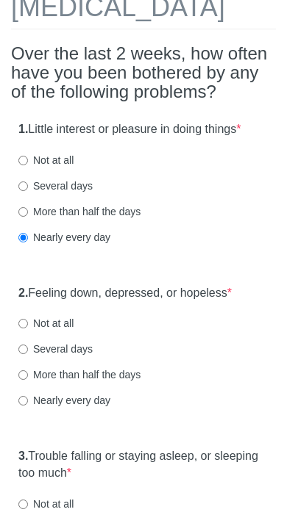  I want to click on label: Trouble falling or staying asleep, or sleeping too much, so click(143, 465).